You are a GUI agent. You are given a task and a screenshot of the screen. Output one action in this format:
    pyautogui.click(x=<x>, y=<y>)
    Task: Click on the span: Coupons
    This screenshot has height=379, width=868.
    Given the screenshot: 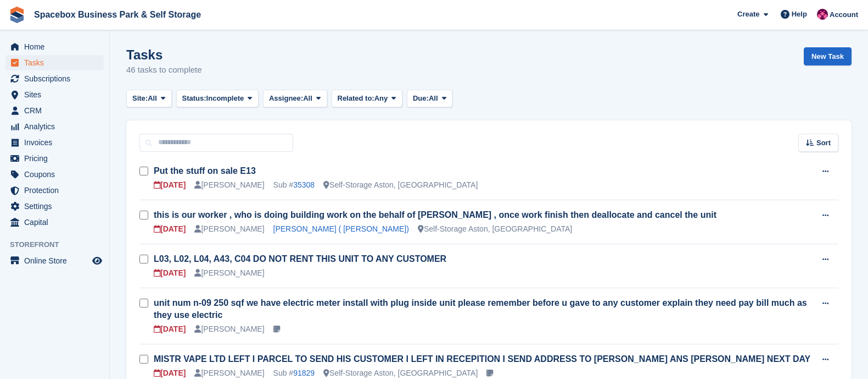 What is the action you would take?
    pyautogui.click(x=58, y=174)
    